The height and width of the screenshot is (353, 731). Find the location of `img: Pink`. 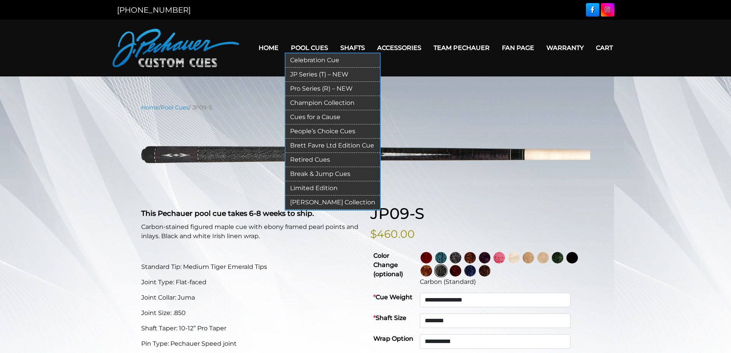

img: Pink is located at coordinates (499, 258).